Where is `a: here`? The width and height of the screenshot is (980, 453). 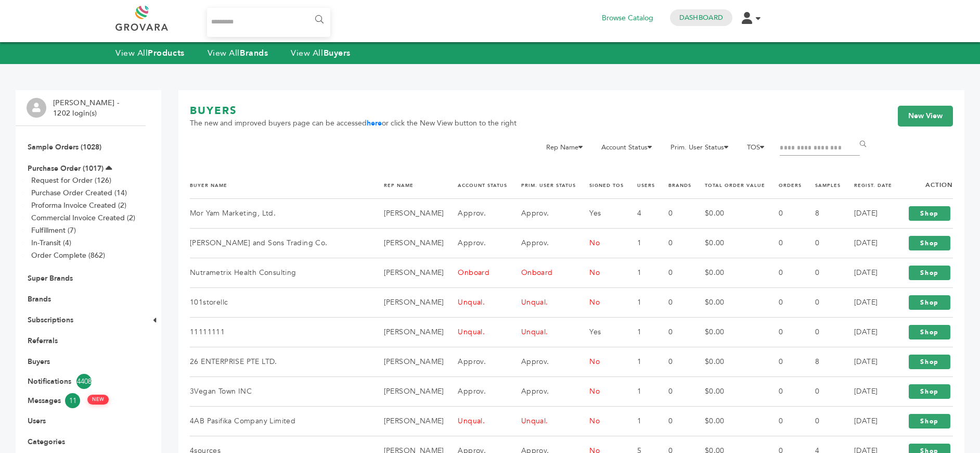
a: here is located at coordinates (374, 123).